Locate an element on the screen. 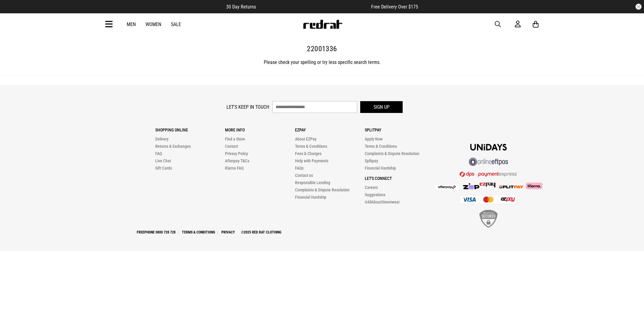  a: Women is located at coordinates (153, 24).